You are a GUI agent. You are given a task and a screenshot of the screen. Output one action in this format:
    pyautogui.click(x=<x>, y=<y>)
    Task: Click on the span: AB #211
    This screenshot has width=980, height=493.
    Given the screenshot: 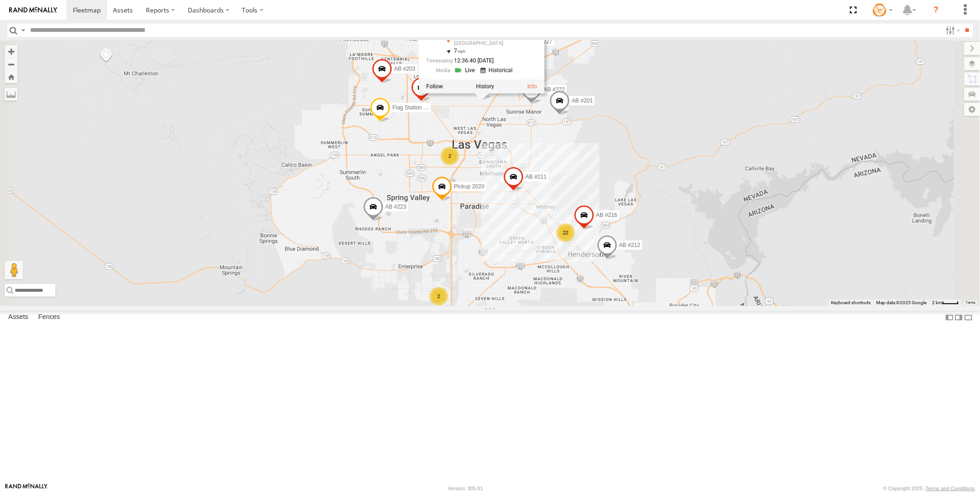 What is the action you would take?
    pyautogui.click(x=536, y=176)
    